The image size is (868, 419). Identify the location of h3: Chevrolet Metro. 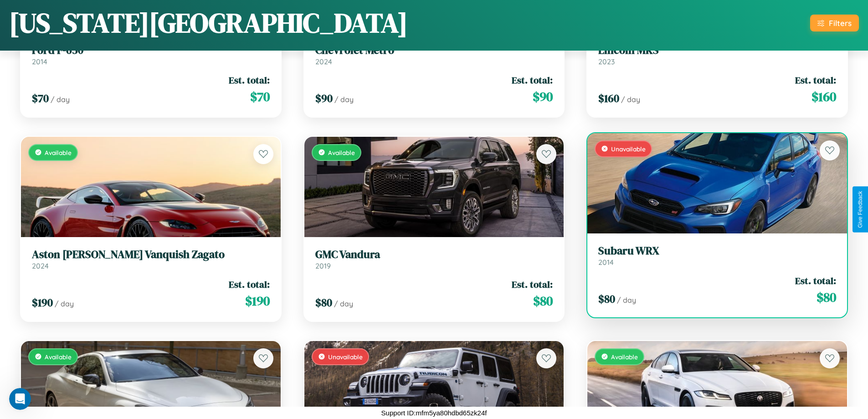
(434, 50).